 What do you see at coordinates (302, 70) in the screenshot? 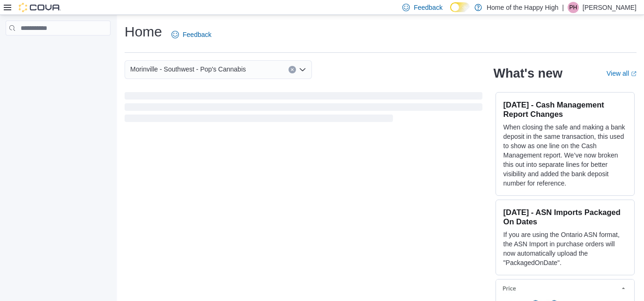
I see `button: Open list of options` at bounding box center [302, 70].